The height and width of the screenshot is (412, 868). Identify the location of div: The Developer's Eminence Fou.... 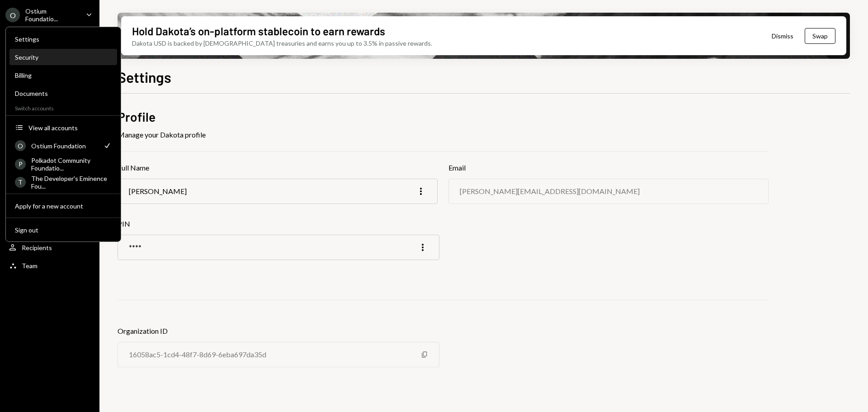
(71, 182).